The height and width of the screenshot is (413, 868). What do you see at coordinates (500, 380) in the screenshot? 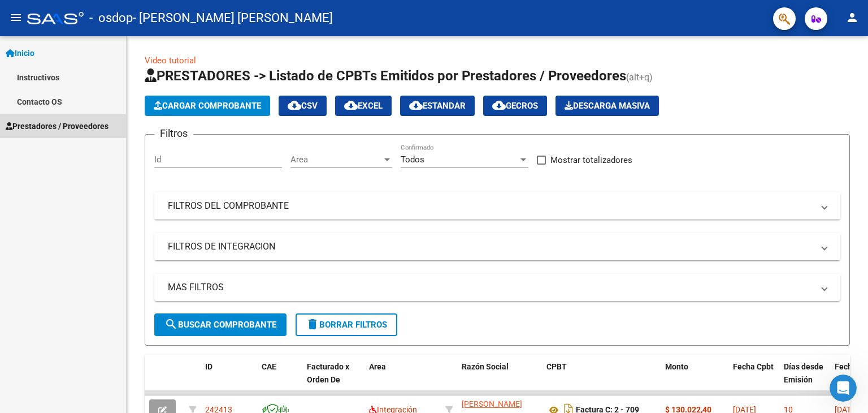
I see `datatable-header-cell: Razón Social` at bounding box center [500, 380].